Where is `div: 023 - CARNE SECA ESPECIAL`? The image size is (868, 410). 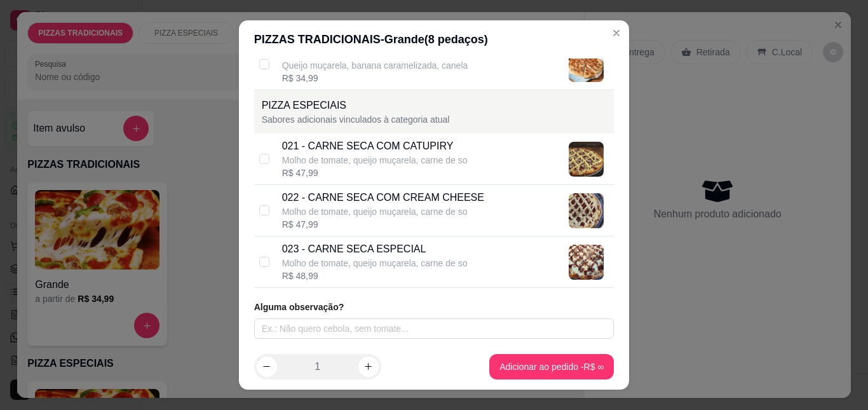
div: 023 - CARNE SECA ESPECIAL is located at coordinates (375, 249).